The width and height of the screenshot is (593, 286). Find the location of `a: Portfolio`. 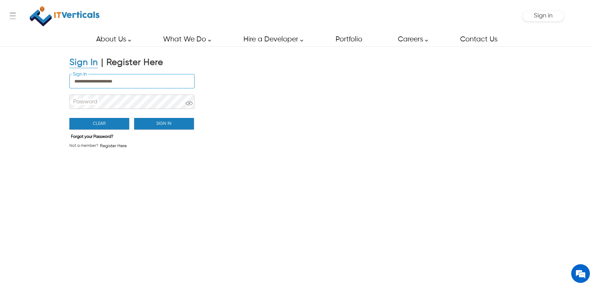

a: Portfolio is located at coordinates (348, 39).